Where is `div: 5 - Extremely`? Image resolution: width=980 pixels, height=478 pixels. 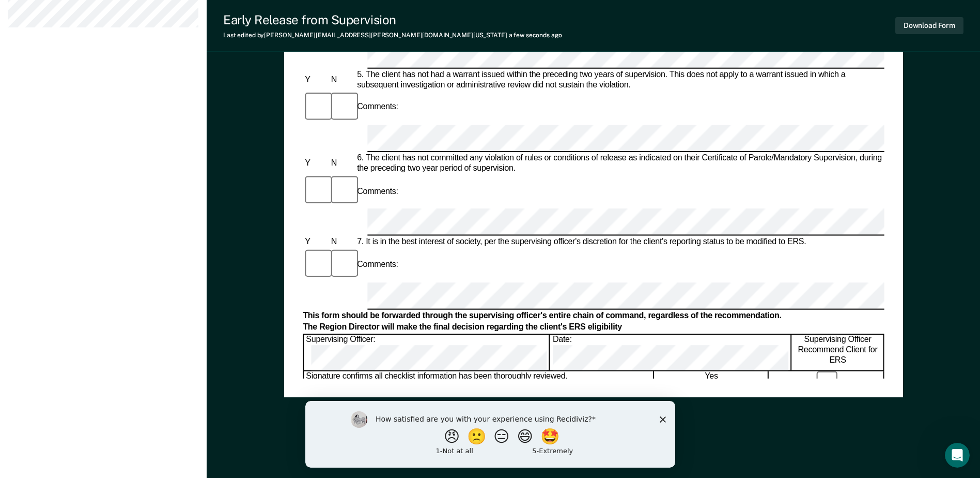 div: 5 - Extremely is located at coordinates (276, 50).